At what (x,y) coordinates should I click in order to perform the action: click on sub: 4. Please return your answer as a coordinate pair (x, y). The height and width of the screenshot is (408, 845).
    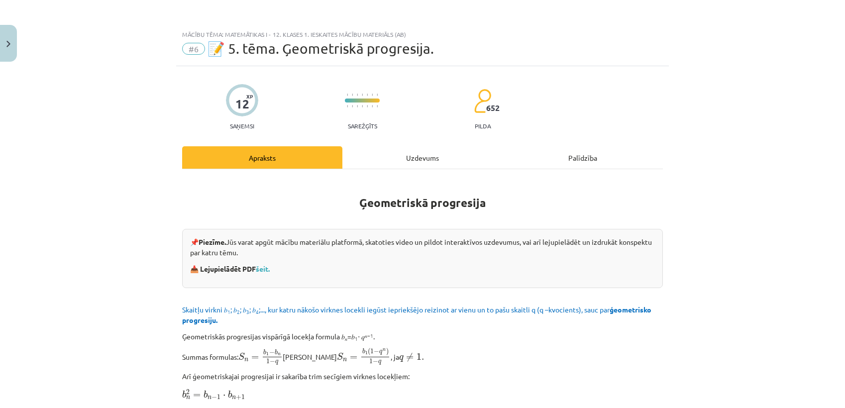
    Looking at the image, I should click on (257, 312).